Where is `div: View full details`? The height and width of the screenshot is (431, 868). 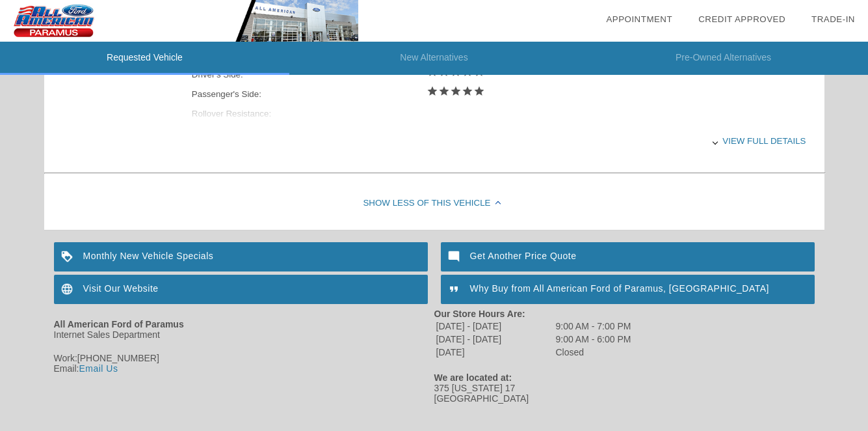
div: View full details is located at coordinates (499, 141).